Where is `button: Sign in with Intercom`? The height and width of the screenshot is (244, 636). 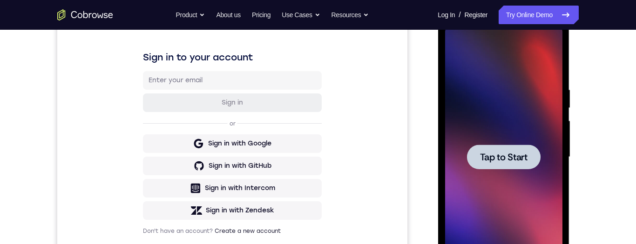 button: Sign in with Intercom is located at coordinates (175, 202).